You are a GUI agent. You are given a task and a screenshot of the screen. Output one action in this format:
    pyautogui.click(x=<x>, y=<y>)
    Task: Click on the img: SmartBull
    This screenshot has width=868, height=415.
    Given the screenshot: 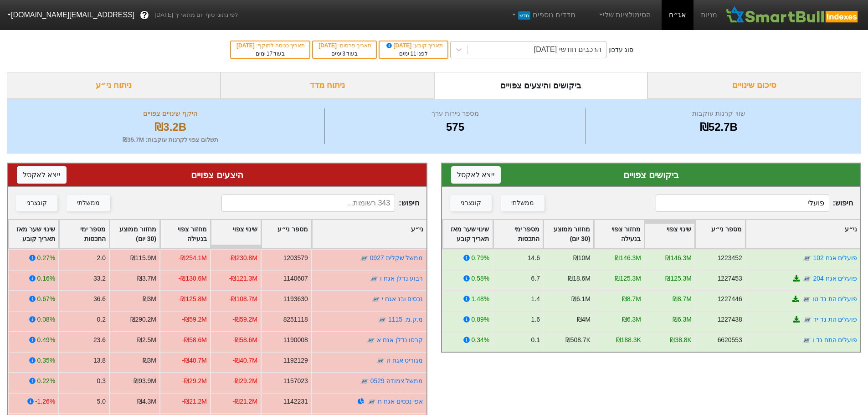 What is the action you would take?
    pyautogui.click(x=792, y=15)
    